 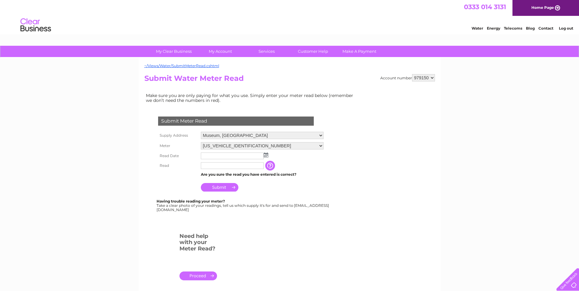 I want to click on th: Supply Address, so click(x=178, y=136).